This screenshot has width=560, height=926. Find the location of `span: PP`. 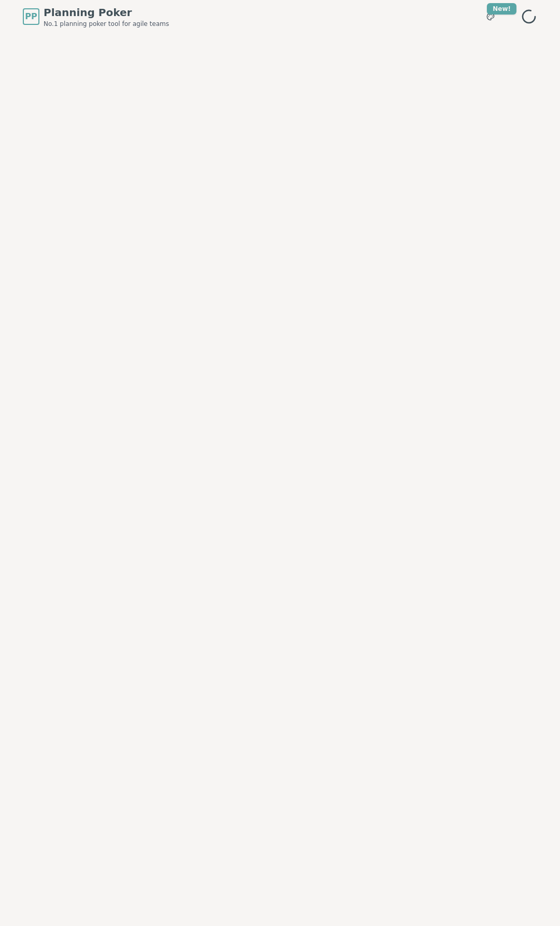

span: PP is located at coordinates (30, 16).